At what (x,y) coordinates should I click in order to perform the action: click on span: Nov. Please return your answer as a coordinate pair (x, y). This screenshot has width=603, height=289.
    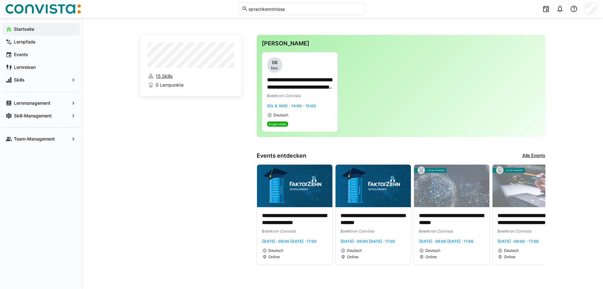
    Looking at the image, I should click on (275, 68).